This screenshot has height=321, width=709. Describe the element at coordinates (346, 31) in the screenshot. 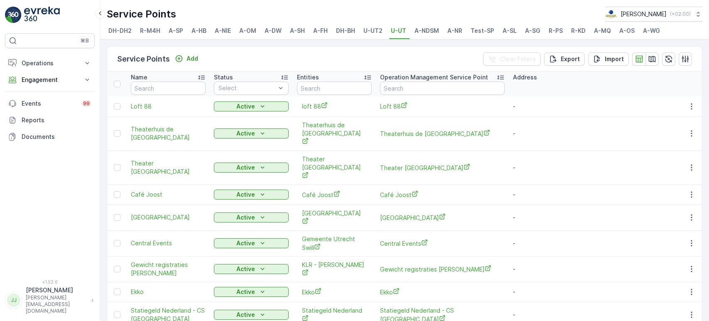

I see `span: DH-BH` at that location.